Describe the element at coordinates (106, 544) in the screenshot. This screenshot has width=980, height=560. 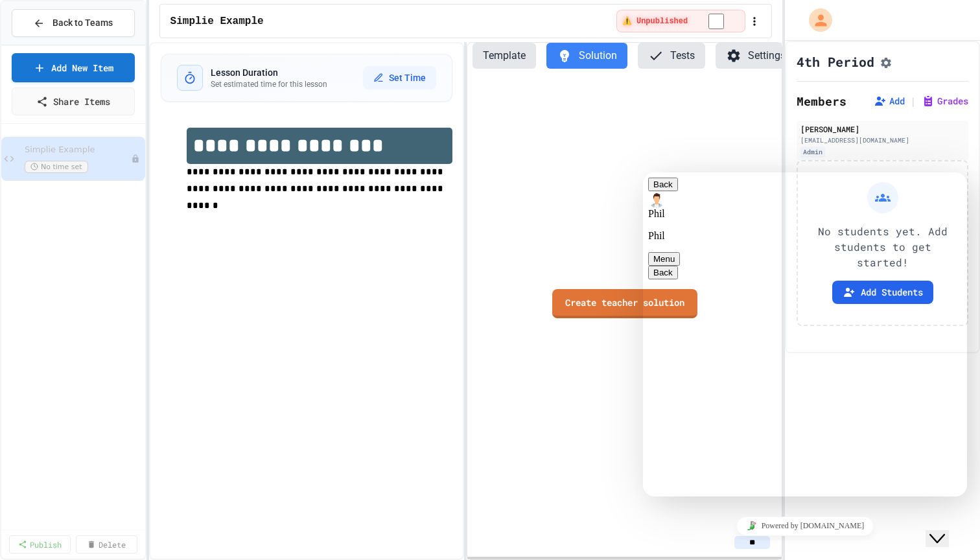
I see `a: Delete` at that location.